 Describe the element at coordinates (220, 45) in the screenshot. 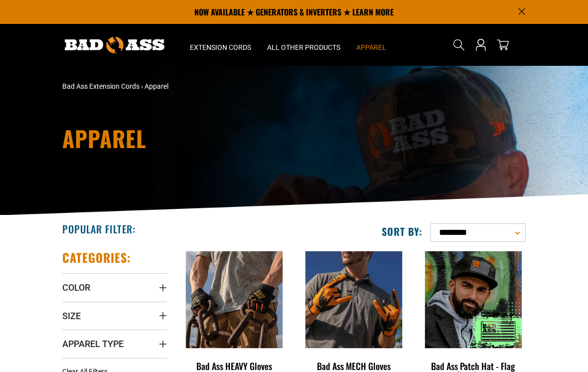

I see `summary: Extension Cords` at that location.